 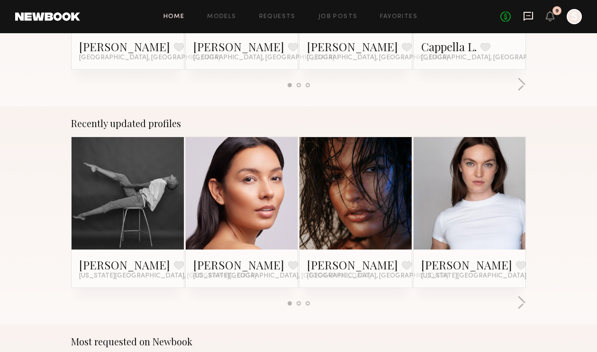 What do you see at coordinates (174, 17) in the screenshot?
I see `a: Home` at bounding box center [174, 17].